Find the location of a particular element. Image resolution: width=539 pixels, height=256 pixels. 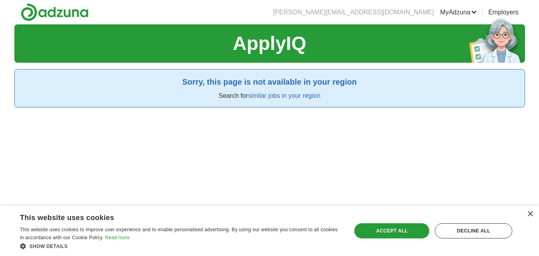

span: Show details is located at coordinates (49, 246).